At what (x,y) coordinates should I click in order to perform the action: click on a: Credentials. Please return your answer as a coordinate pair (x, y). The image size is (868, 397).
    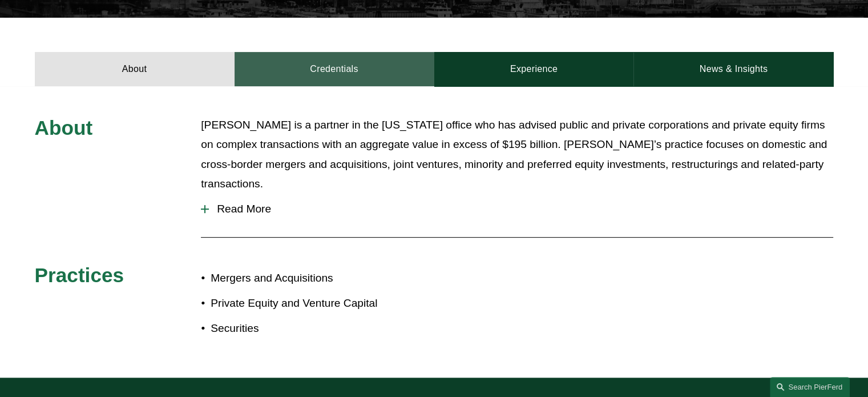
    Looking at the image, I should click on (334, 69).